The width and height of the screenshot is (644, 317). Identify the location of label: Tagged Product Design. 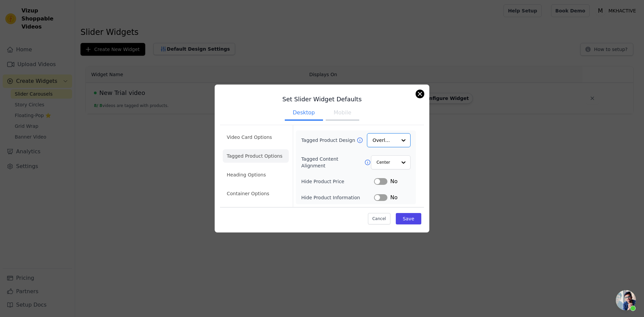
(329, 140).